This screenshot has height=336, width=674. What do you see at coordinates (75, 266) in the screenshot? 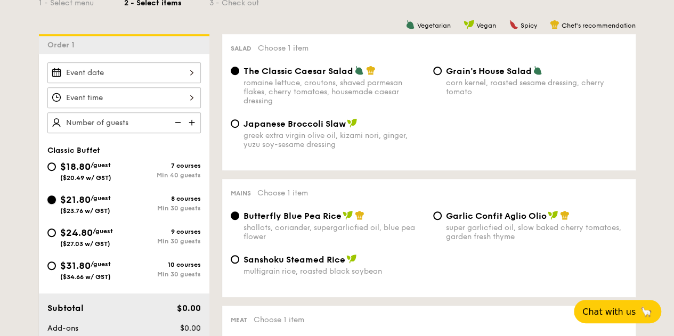
I see `span: $31.80` at bounding box center [75, 266].